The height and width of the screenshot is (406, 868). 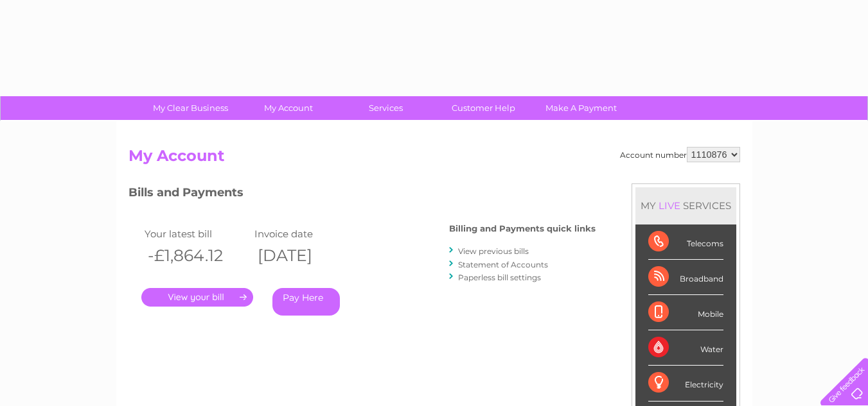 What do you see at coordinates (306, 233) in the screenshot?
I see `td: Invoice date` at bounding box center [306, 233].